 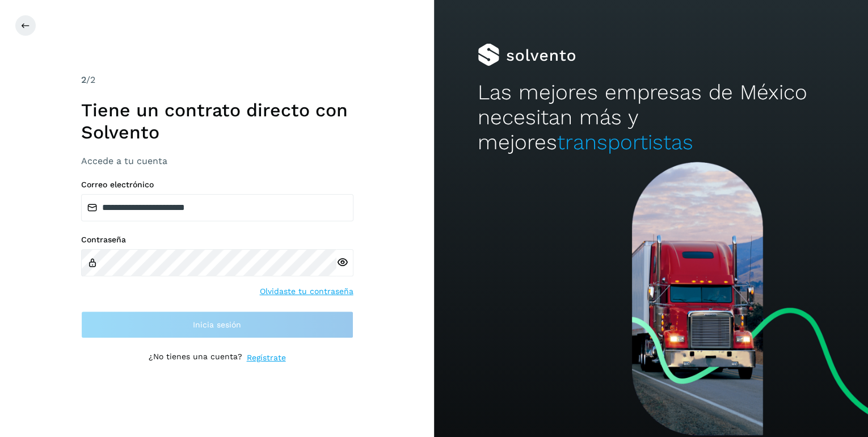 What do you see at coordinates (626, 142) in the screenshot?
I see `span: transportistas` at bounding box center [626, 142].